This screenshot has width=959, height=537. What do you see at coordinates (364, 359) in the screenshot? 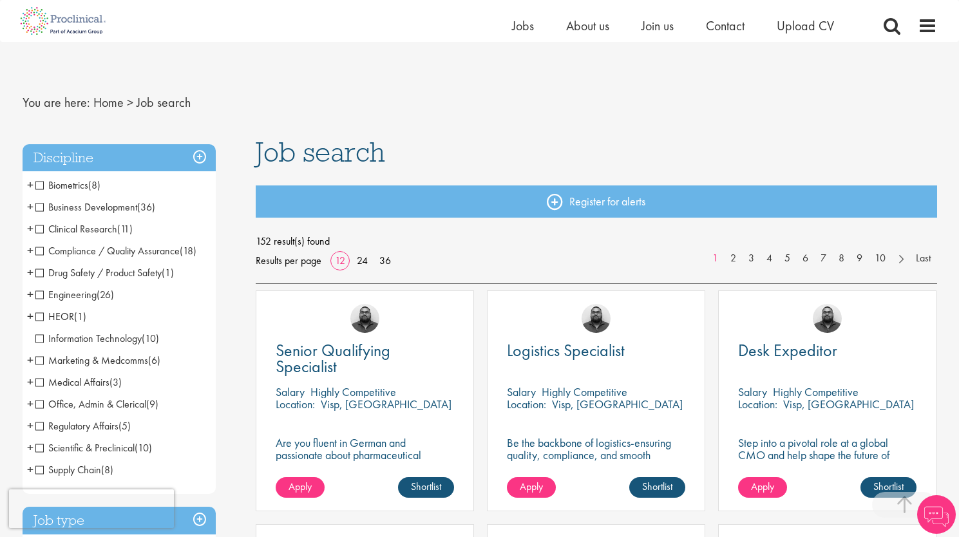
I see `a: Senior Qualifying Specialist` at bounding box center [364, 359].